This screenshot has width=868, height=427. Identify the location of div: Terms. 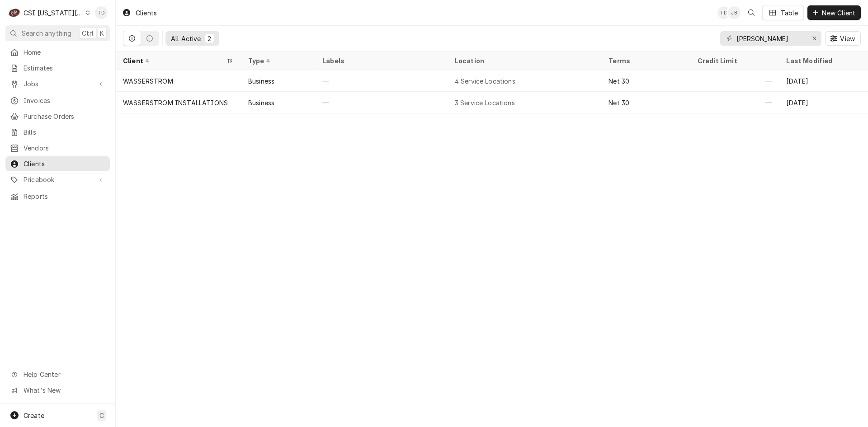
(644, 61).